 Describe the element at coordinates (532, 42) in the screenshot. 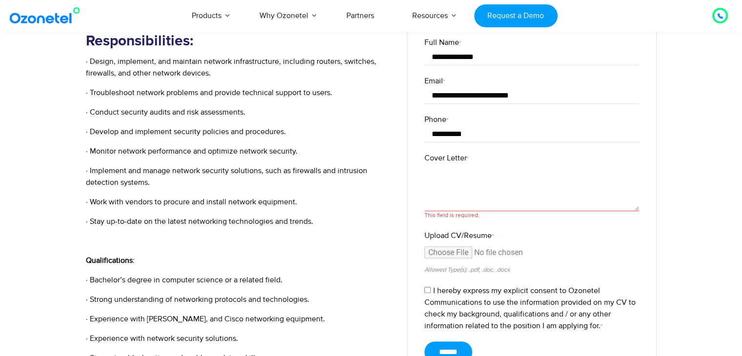

I see `label: Full Name` at that location.